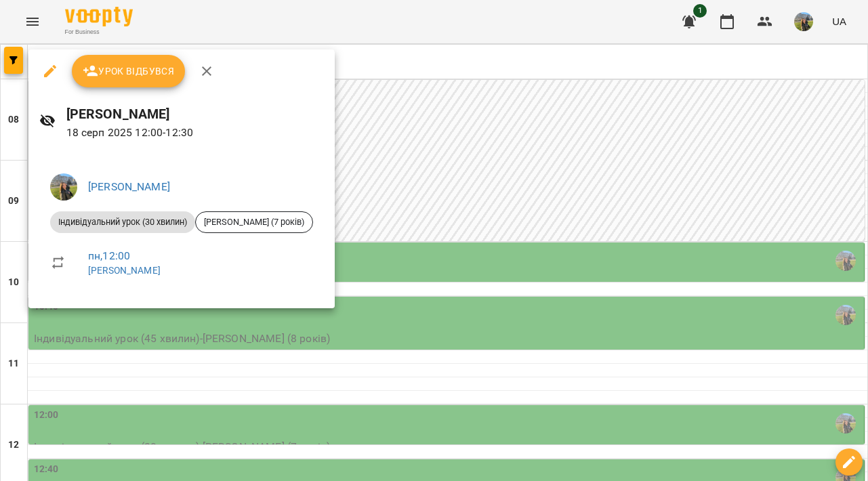 The width and height of the screenshot is (868, 481). What do you see at coordinates (129, 72) in the screenshot?
I see `span: Урок відбувся` at bounding box center [129, 72].